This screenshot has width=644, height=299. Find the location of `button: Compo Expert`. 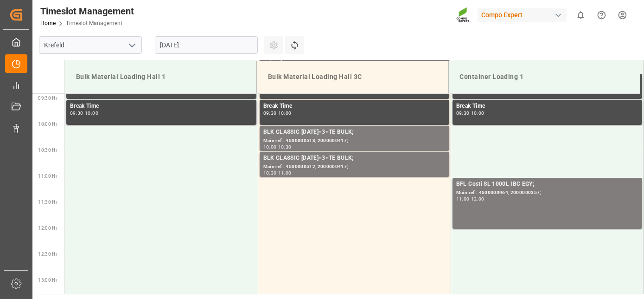

button: Compo Expert is located at coordinates (524, 15).